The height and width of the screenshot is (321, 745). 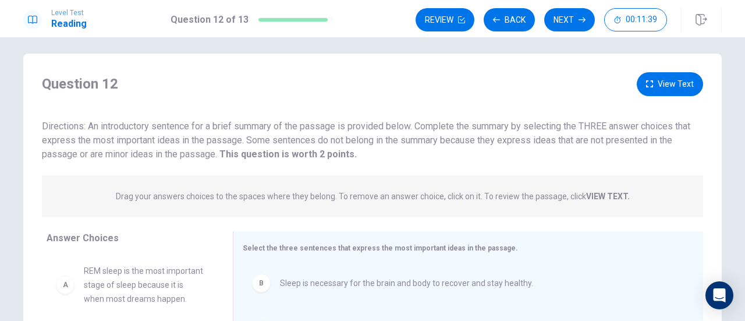 What do you see at coordinates (210, 20) in the screenshot?
I see `h1: Question 12 of 13` at bounding box center [210, 20].